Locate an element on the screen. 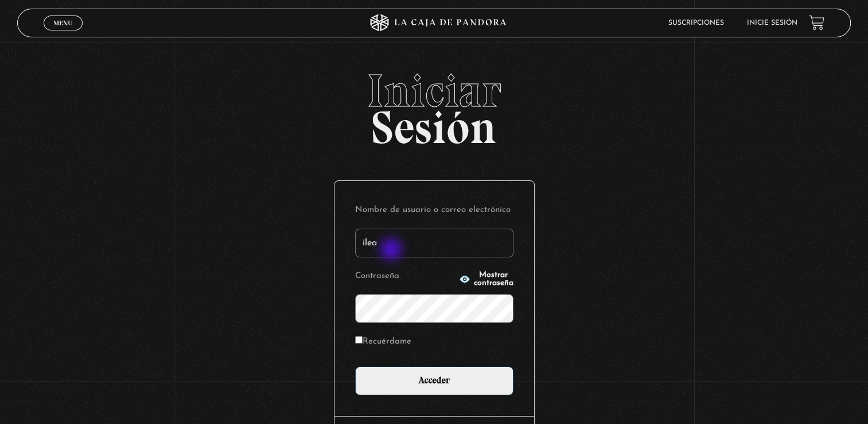  label: Recuérdame is located at coordinates (383, 342).